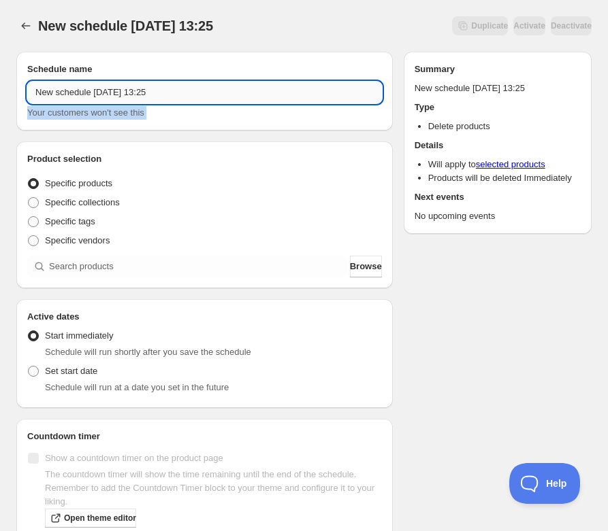 This screenshot has height=531, width=608. I want to click on li: Delete products, so click(504, 127).